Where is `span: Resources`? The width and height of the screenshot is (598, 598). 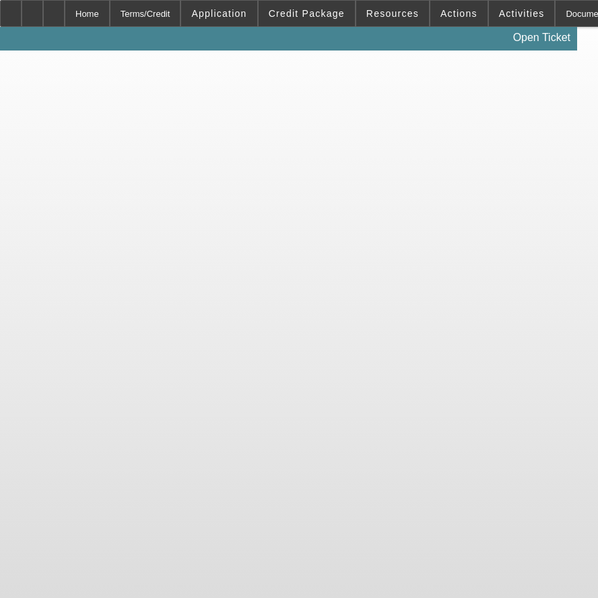 span: Resources is located at coordinates (393, 13).